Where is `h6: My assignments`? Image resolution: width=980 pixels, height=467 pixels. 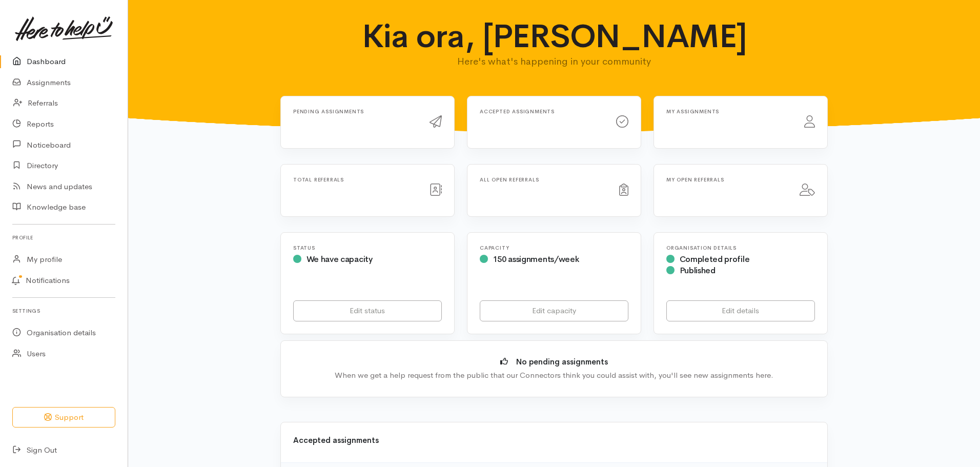 h6: My assignments is located at coordinates (729, 111).